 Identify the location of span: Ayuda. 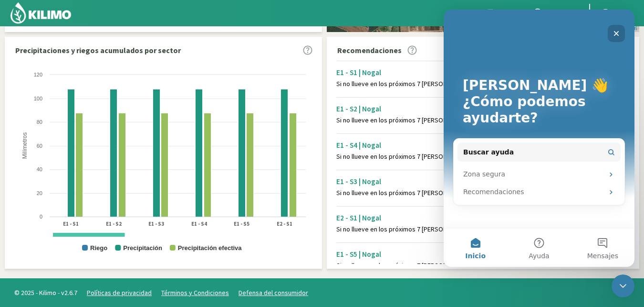
(95, 246).